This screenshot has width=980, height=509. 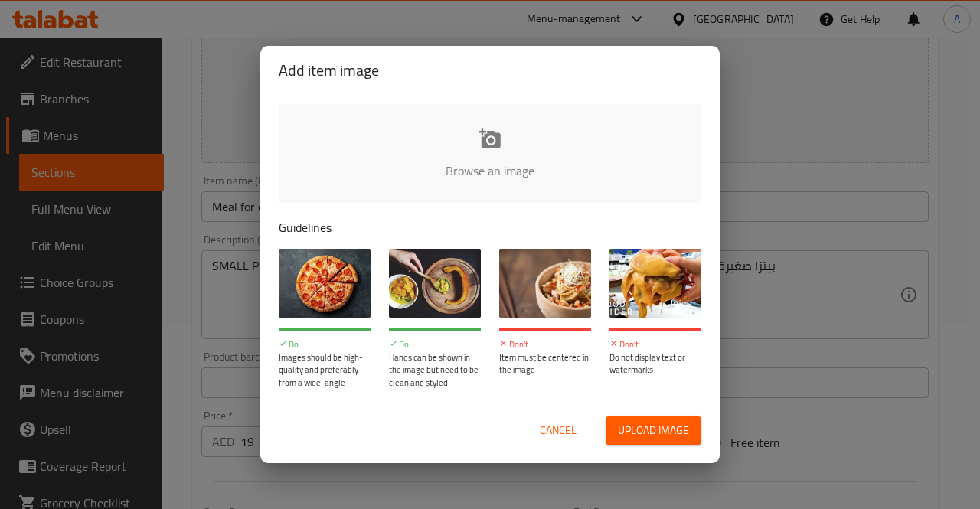 What do you see at coordinates (435, 284) in the screenshot?
I see `img: guide-img-2@3x.jpg` at bounding box center [435, 284].